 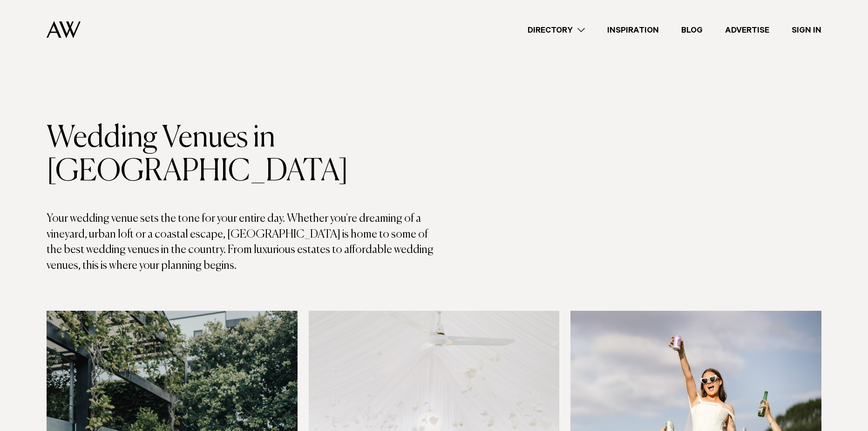 I want to click on a: Blog, so click(x=692, y=30).